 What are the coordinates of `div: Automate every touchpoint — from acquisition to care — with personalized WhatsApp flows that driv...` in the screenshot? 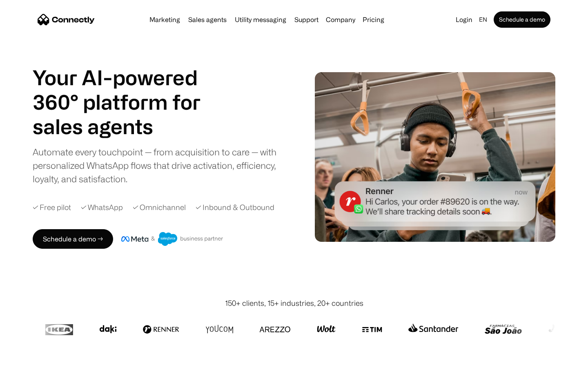 It's located at (161, 165).